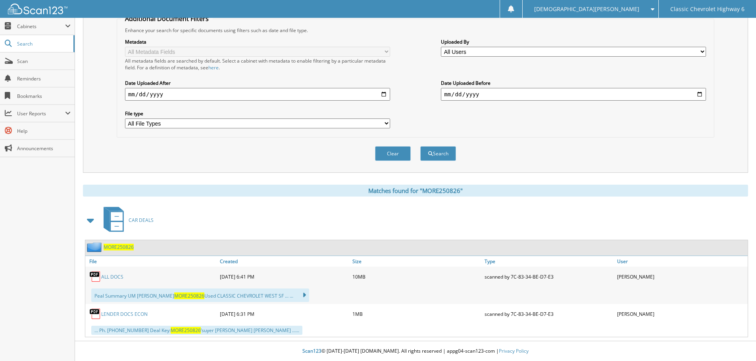  I want to click on img: scan123-logo-white.svg, so click(38, 9).